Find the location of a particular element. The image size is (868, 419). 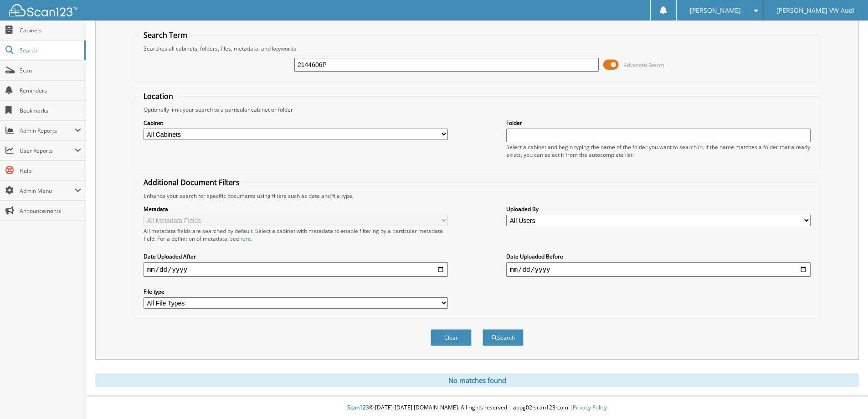

span: Reminders is located at coordinates (50, 90).